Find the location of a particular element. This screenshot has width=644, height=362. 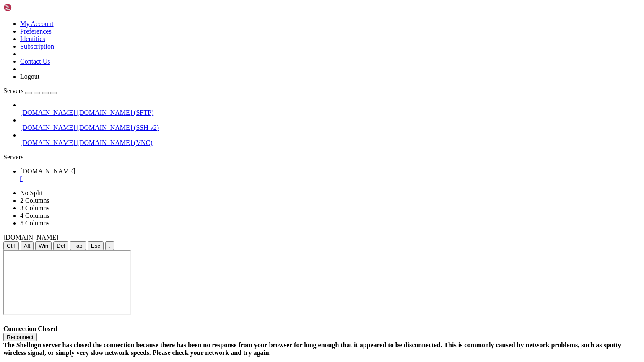

a: No Split is located at coordinates (32, 193).